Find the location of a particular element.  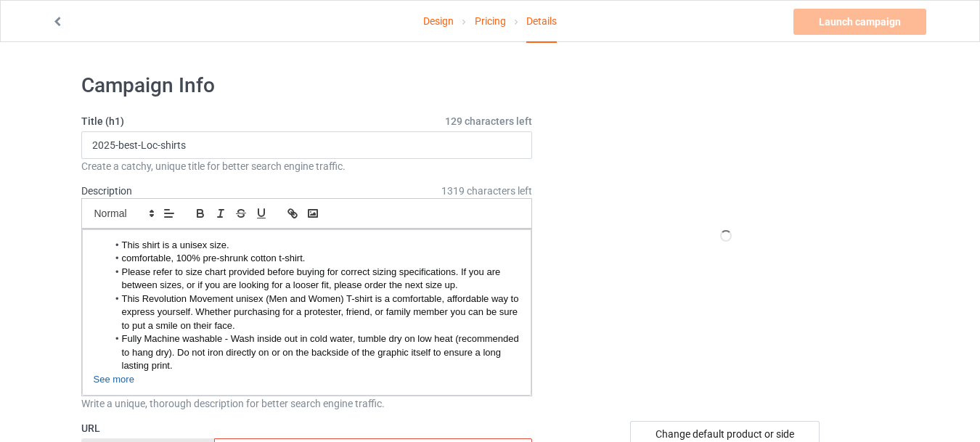

a: Pricing is located at coordinates (490, 21).